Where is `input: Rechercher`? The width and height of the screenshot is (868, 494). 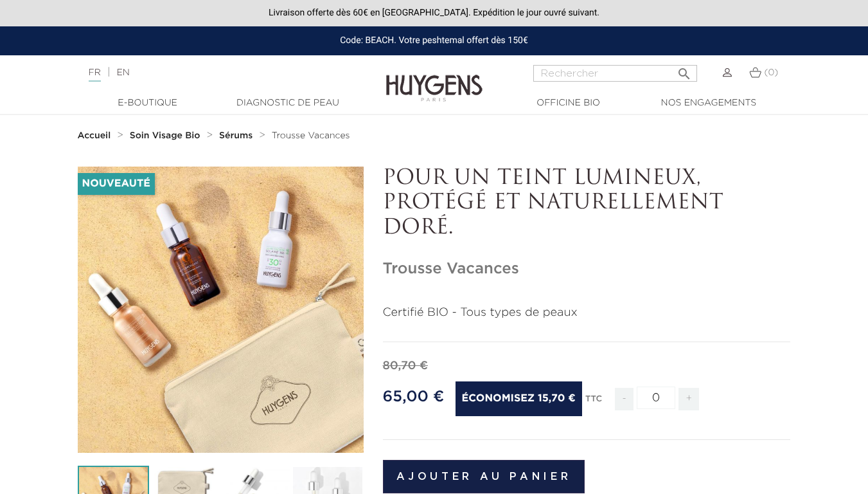
input: Rechercher is located at coordinates (615, 73).